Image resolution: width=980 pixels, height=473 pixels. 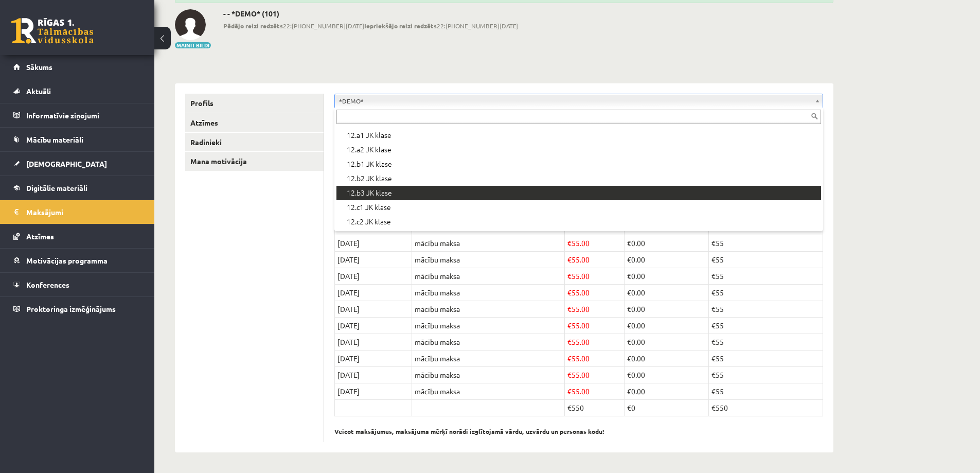 I want to click on div: 12.a1 JK klase, so click(x=579, y=135).